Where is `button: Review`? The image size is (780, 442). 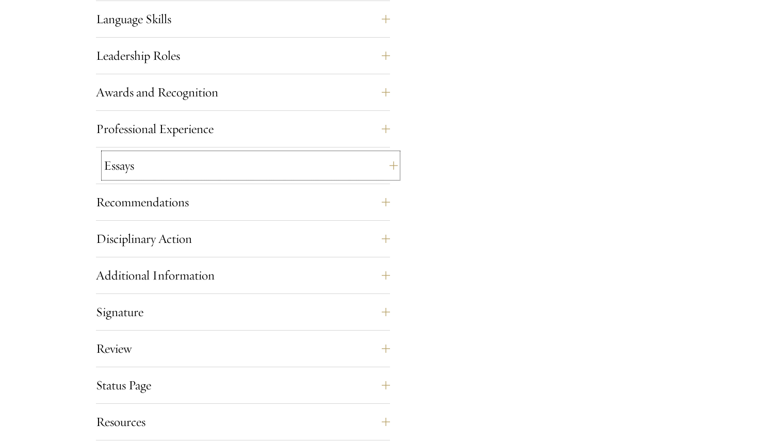
button: Review is located at coordinates (243, 349).